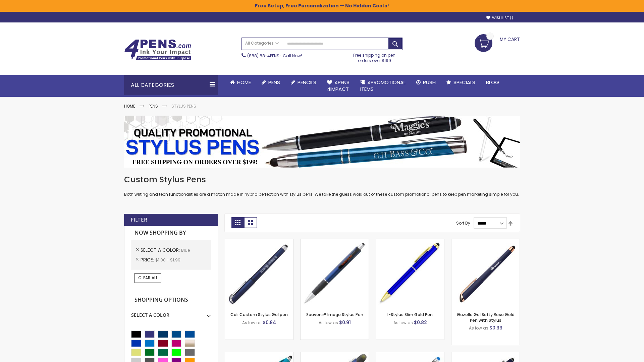 Image resolution: width=644 pixels, height=362 pixels. Describe the element at coordinates (420, 323) in the screenshot. I see `span: $0.82` at that location.